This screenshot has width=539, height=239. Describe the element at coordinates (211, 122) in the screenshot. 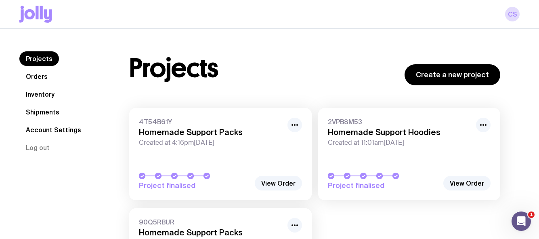

I see `span: 4T54B61Y` at that location.